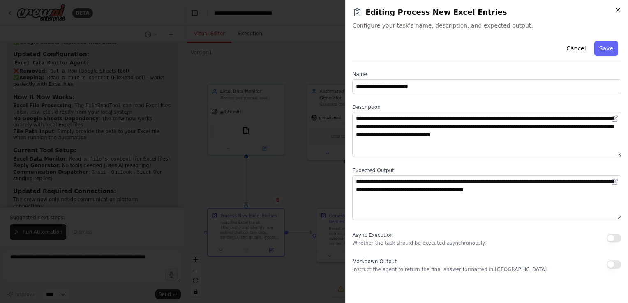 This screenshot has height=303, width=628. I want to click on label: Description, so click(486, 107).